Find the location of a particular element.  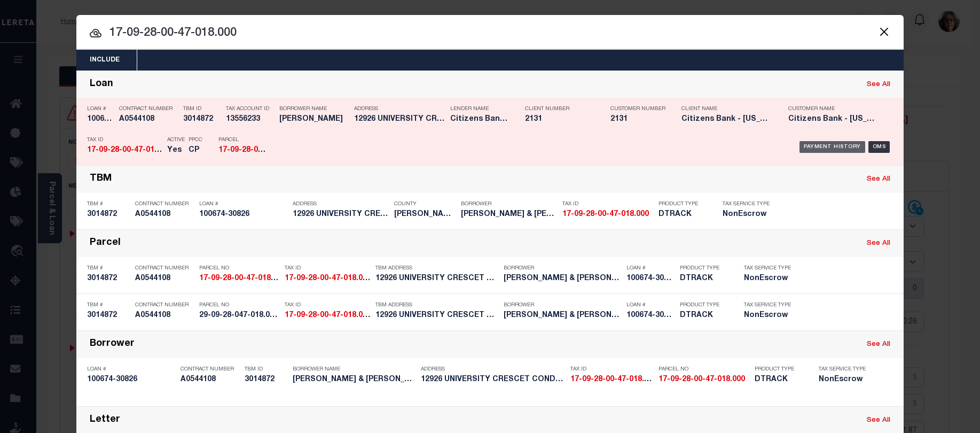

div: Payment History is located at coordinates (832, 147).